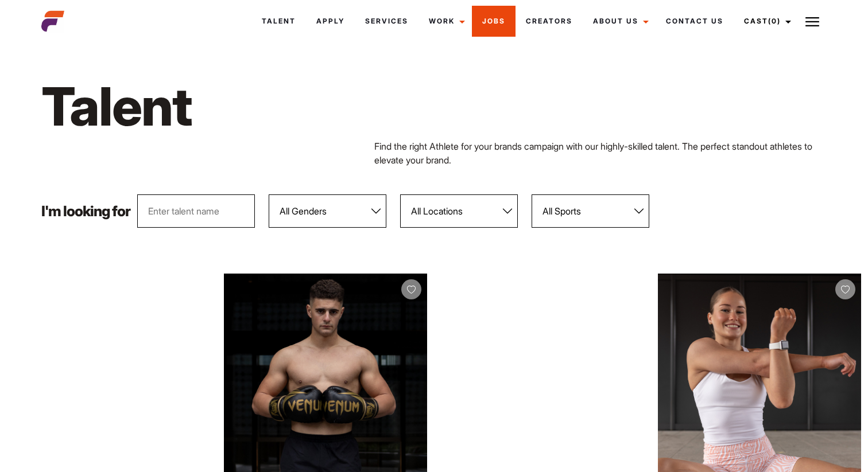 This screenshot has width=868, height=472. I want to click on a: Contact Us, so click(695, 21).